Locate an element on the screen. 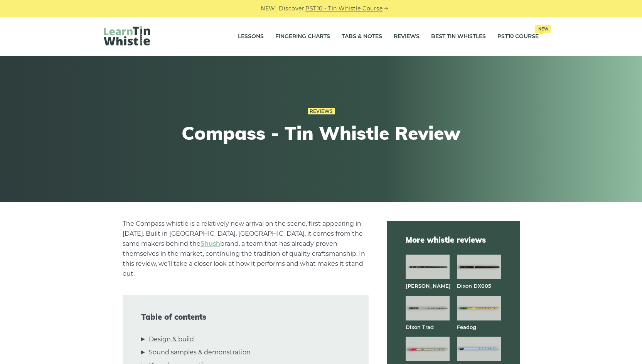 The image size is (642, 364). a: Shush is located at coordinates (210, 243).